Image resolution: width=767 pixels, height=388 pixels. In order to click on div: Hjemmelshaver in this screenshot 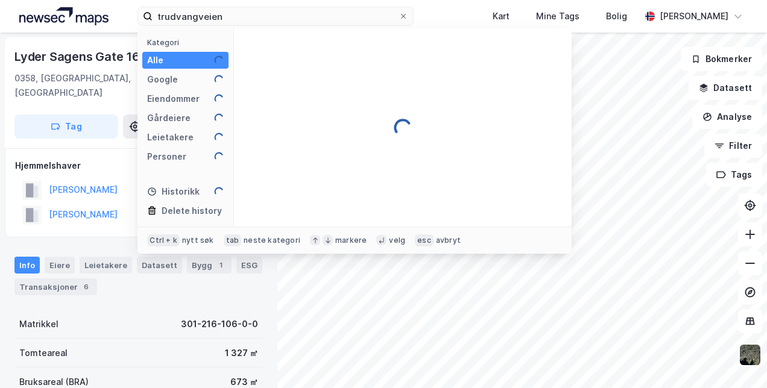, I will do `click(139, 166)`.